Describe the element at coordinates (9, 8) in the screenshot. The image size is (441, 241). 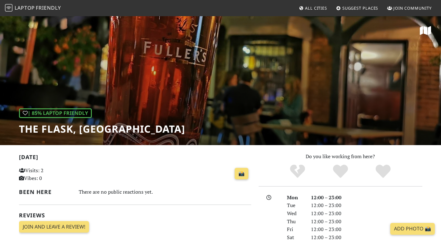
I see `img: LaptopFriendly` at that location.